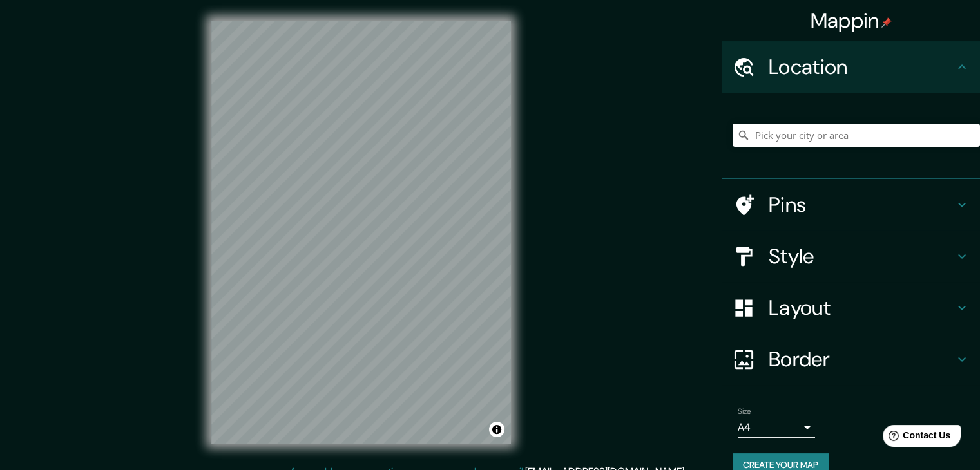 The height and width of the screenshot is (470, 980). What do you see at coordinates (861, 205) in the screenshot?
I see `h4: Pins` at bounding box center [861, 205].